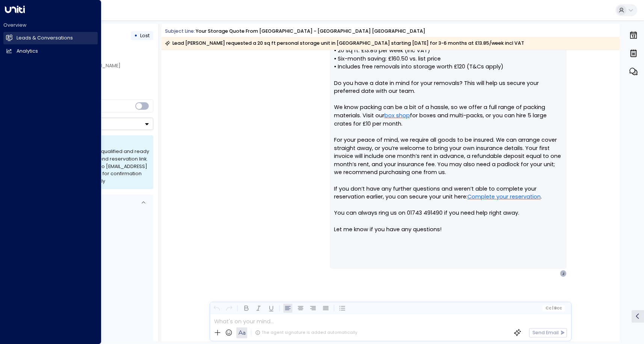 Image resolution: width=644 pixels, height=344 pixels. Describe the element at coordinates (553, 307) in the screenshot. I see `button: Cc|Bcc` at that location.